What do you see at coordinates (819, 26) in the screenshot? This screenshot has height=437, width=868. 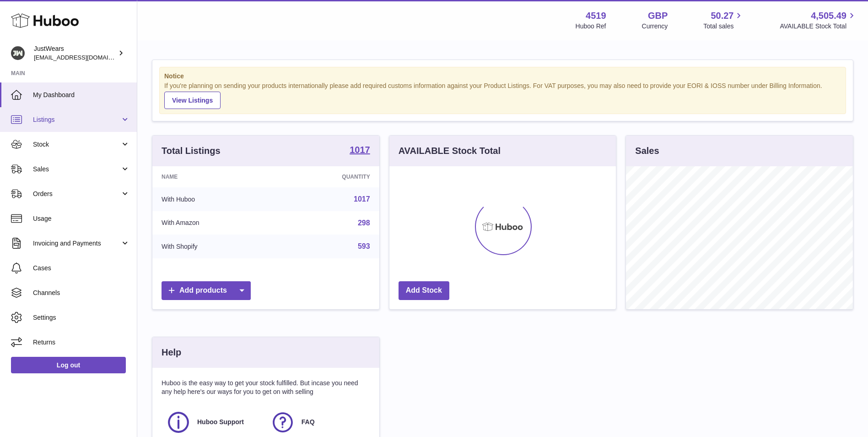 I see `span: AVAILABLE Stock Total` at bounding box center [819, 26].